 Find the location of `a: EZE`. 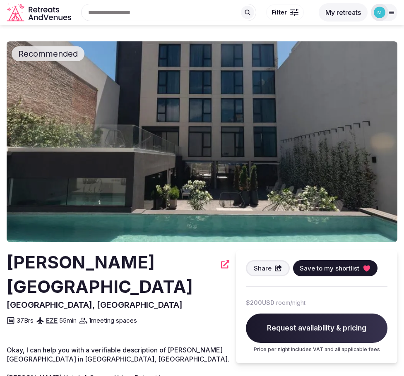

a: EZE is located at coordinates (52, 320).